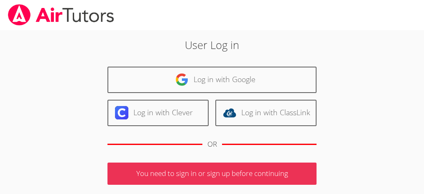 The image size is (424, 194). What do you see at coordinates (182, 79) in the screenshot?
I see `img: google-logo-50288ca7cdecda66e5e0955fdab243c47b7ad437acaf1139b6f446037453330a.svg` at bounding box center [182, 79].